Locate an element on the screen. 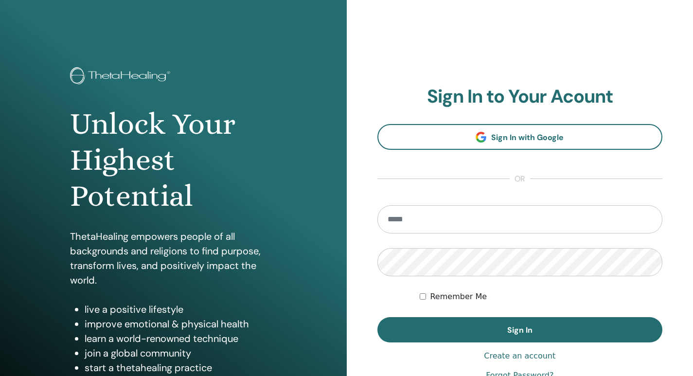 The width and height of the screenshot is (693, 376). h2: Sign In to Your Acount is located at coordinates (520, 97).